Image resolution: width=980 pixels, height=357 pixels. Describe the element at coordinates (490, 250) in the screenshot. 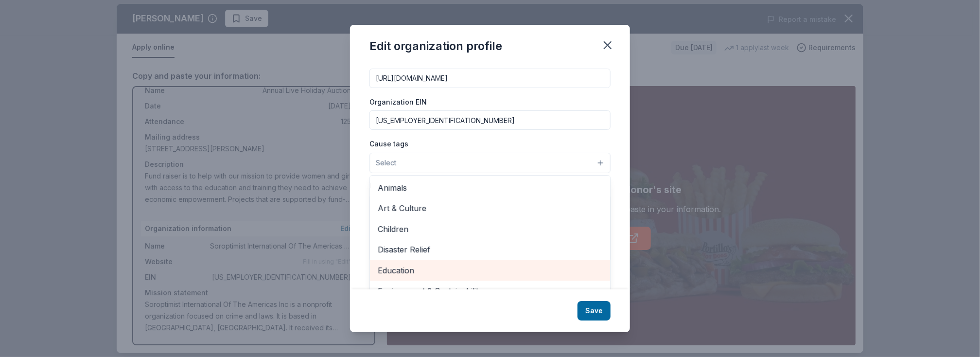

I see `span: Disaster Relief` at that location.